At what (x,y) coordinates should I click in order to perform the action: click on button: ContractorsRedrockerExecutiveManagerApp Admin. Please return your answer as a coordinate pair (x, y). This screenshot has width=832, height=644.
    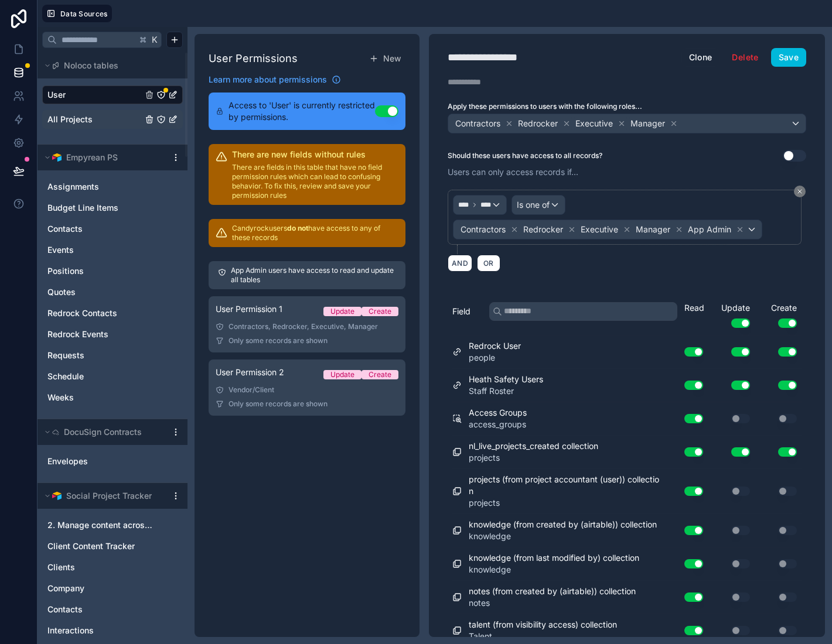
    Looking at the image, I should click on (607, 230).